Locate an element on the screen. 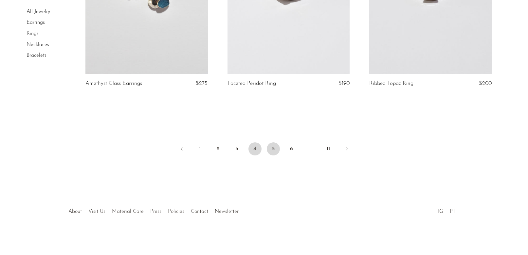  a: Material Care is located at coordinates (128, 212).